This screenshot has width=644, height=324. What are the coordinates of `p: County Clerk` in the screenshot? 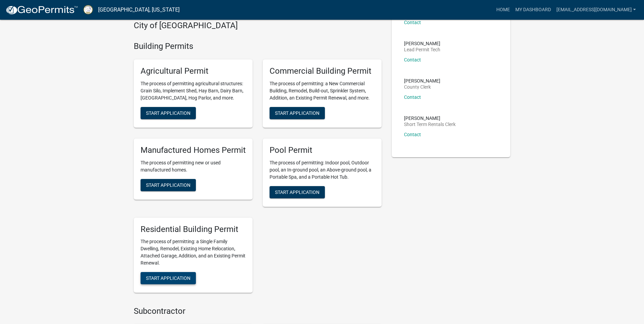 It's located at (422, 87).